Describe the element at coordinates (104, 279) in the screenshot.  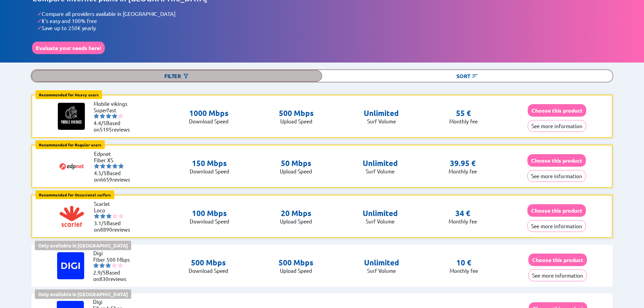
I see `span: 830` at that location.